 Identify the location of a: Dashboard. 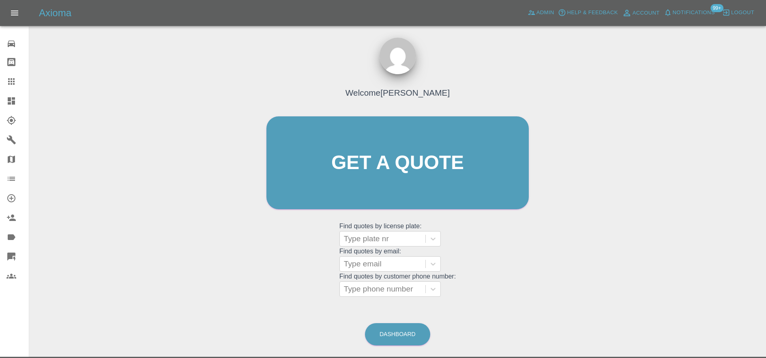
(397, 334).